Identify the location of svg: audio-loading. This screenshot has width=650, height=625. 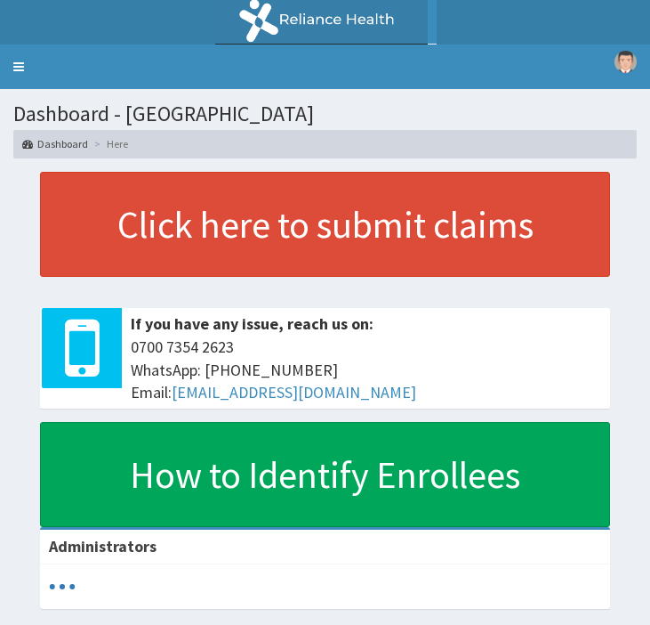
(62, 586).